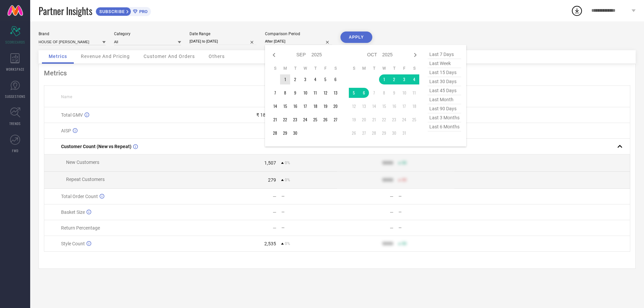 The height and width of the screenshot is (308, 644). What do you see at coordinates (356, 37) in the screenshot?
I see `button: APPLY` at bounding box center [356, 37].